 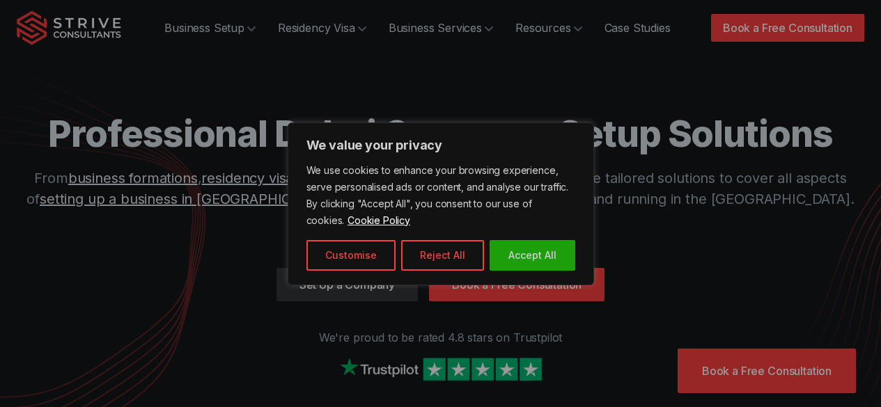 I want to click on p: We use cookies to enhance your browsing experience, serve personalised ads or content, and analys..., so click(x=441, y=196).